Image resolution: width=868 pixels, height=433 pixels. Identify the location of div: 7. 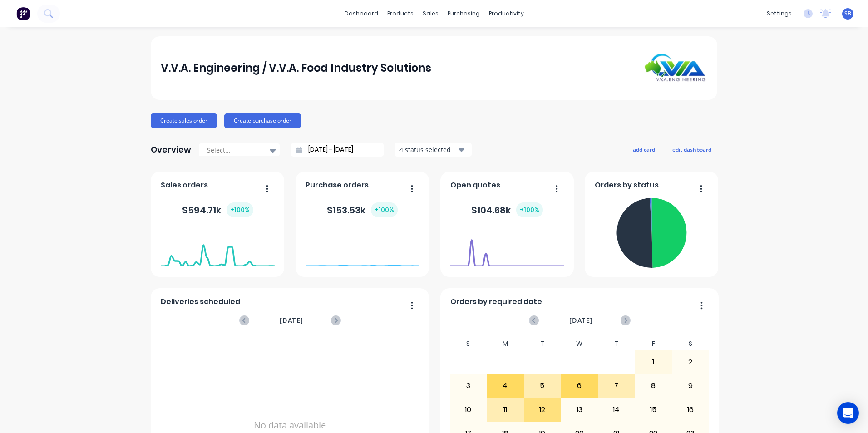
(616, 386).